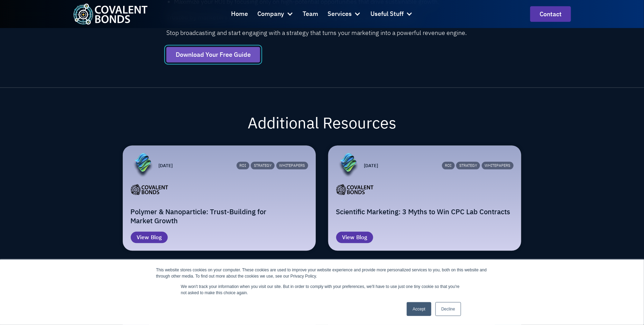 Image resolution: width=644 pixels, height=325 pixels. I want to click on a: contact, so click(550, 14).